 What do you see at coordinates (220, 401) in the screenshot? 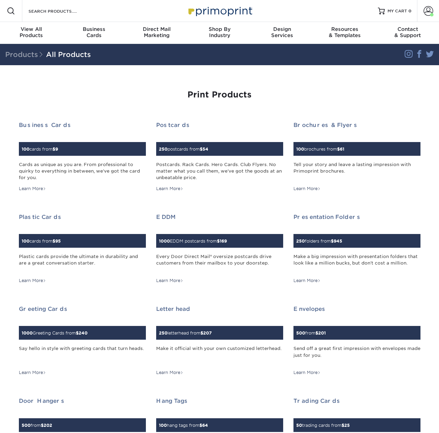
I see `h2: Hang Tags` at bounding box center [220, 401].